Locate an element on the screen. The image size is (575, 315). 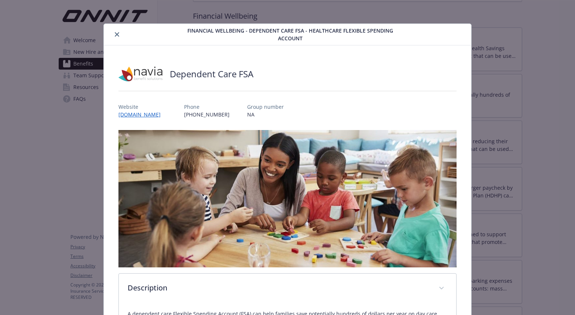
span: Financial Wellbeing - Dependent Care FSA - Healthcare Flexible Spending Account is located at coordinates (290, 34).